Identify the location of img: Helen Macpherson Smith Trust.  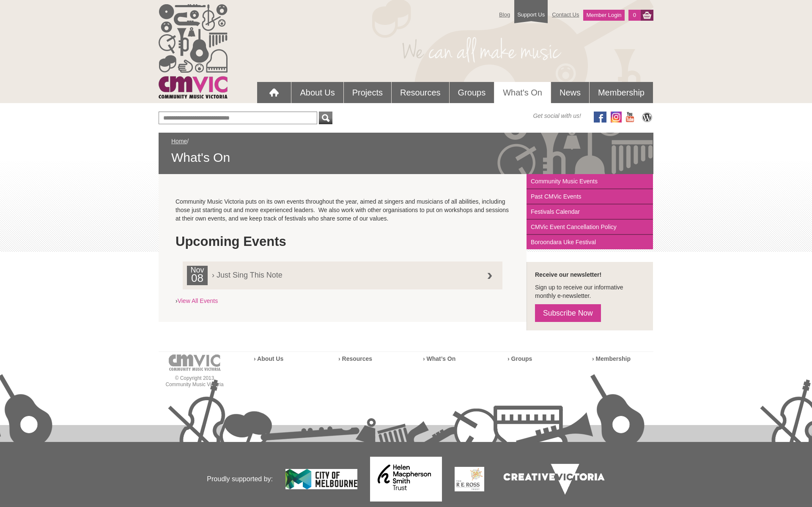
(406, 479).